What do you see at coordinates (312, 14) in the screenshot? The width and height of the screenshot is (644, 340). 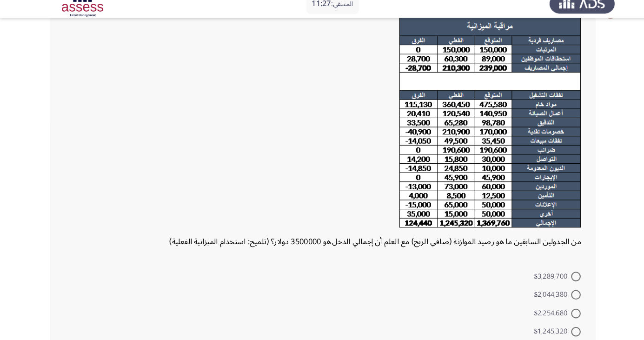 I see `span: 11:27` at bounding box center [312, 14].